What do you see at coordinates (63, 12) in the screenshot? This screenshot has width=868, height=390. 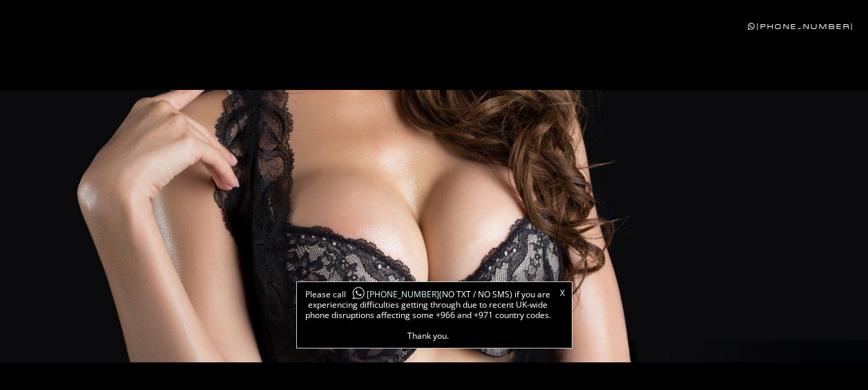 I see `div: Local Time 12:46 AM` at bounding box center [63, 12].